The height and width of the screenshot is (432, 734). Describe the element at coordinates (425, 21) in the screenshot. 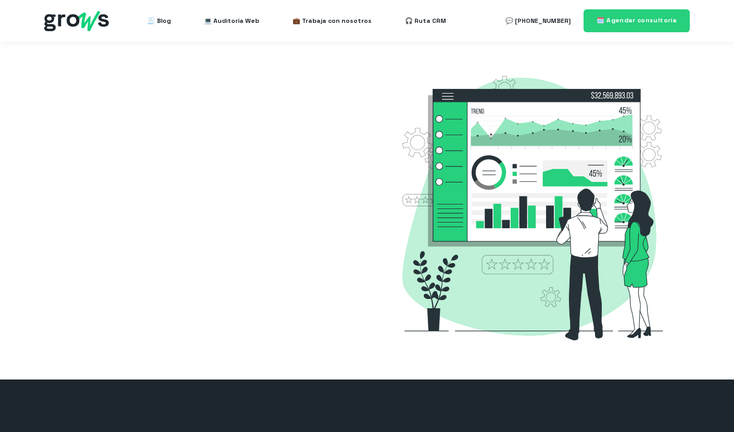

I see `span: 🎧 Ruta CRM` at that location.